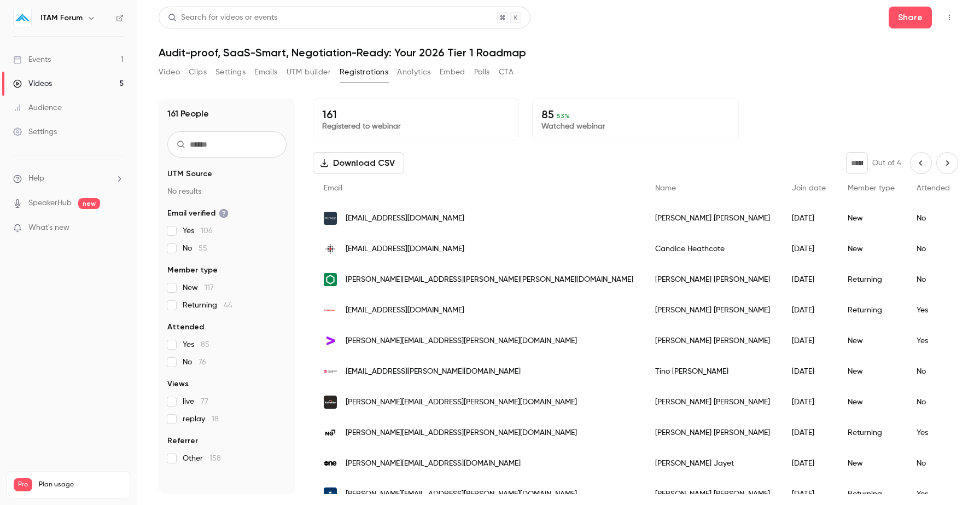  Describe the element at coordinates (201, 419) in the screenshot. I see `span: replay` at that location.